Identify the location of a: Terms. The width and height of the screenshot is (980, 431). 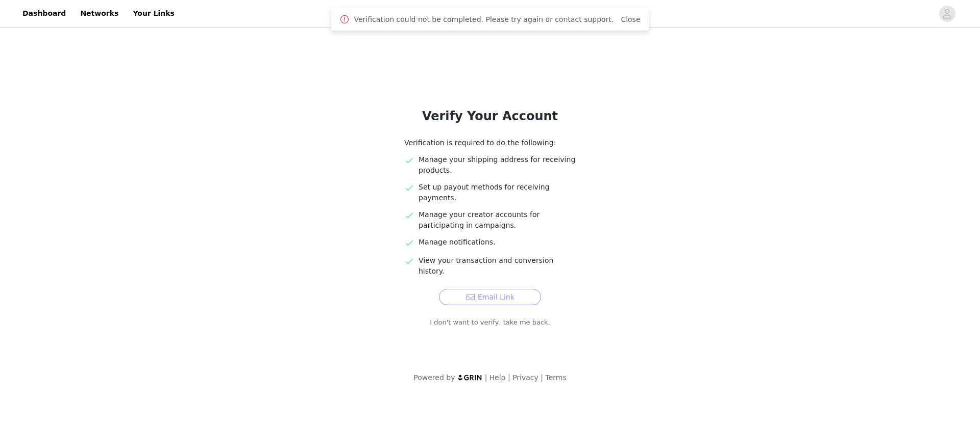
(555, 378).